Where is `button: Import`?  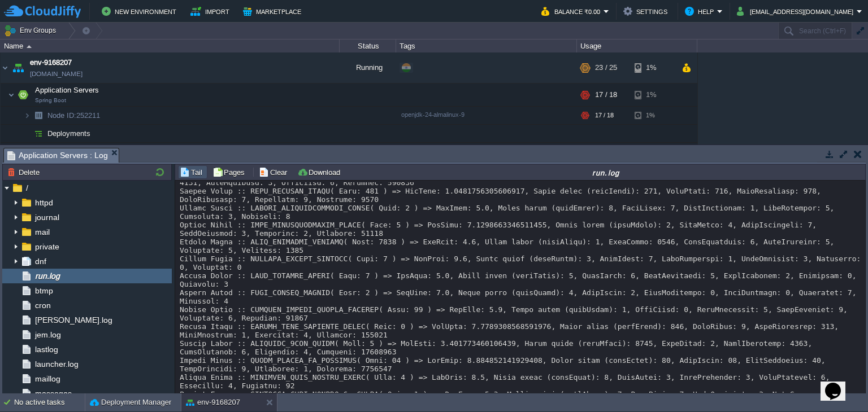
button: Import is located at coordinates (211, 12).